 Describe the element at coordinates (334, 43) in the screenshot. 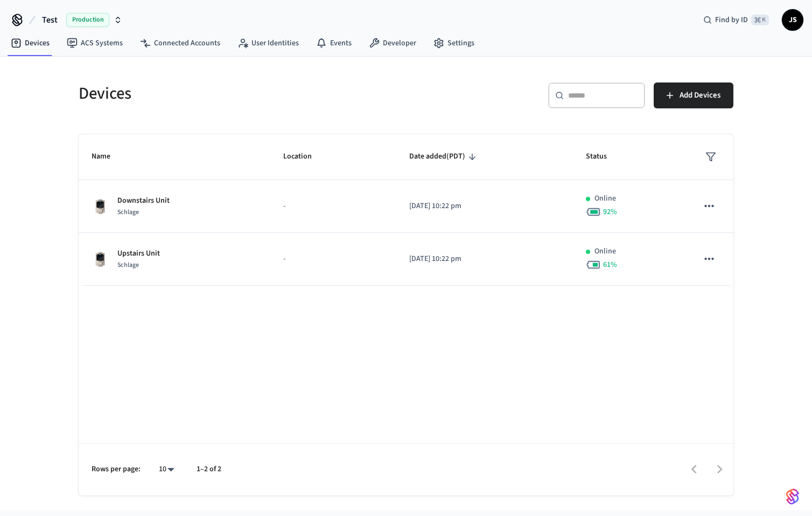

I see `a: Events` at that location.